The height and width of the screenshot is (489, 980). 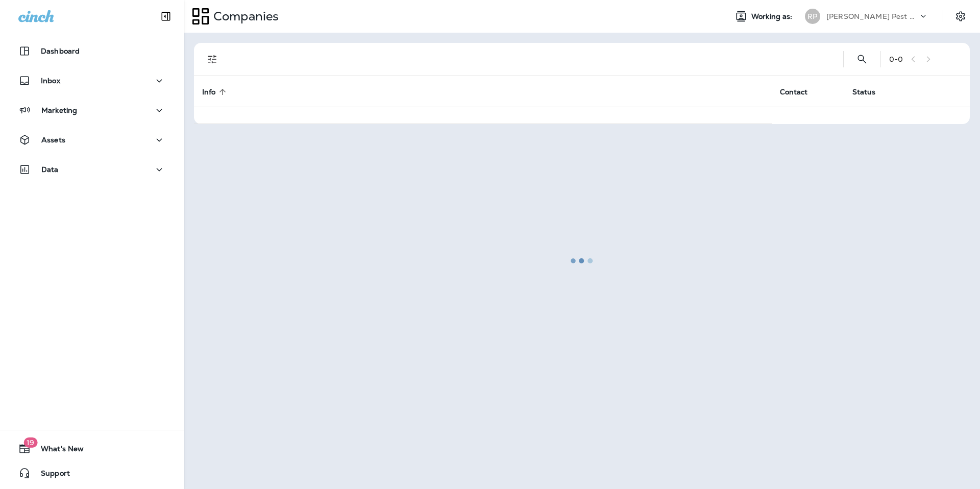 I want to click on button: 19What's New, so click(x=92, y=449).